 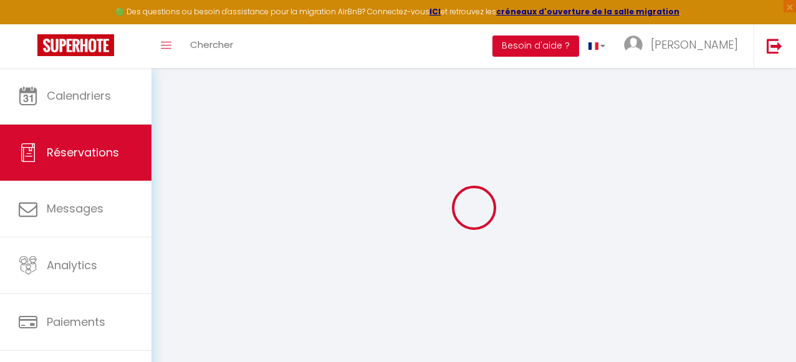 What do you see at coordinates (435, 11) in the screenshot?
I see `a: ICI` at bounding box center [435, 11].